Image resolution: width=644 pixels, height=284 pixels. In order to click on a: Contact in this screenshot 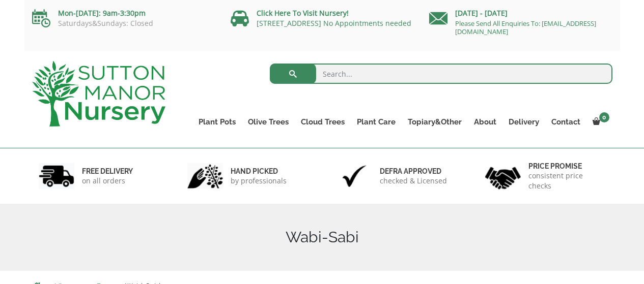, I will do `click(566, 122)`.